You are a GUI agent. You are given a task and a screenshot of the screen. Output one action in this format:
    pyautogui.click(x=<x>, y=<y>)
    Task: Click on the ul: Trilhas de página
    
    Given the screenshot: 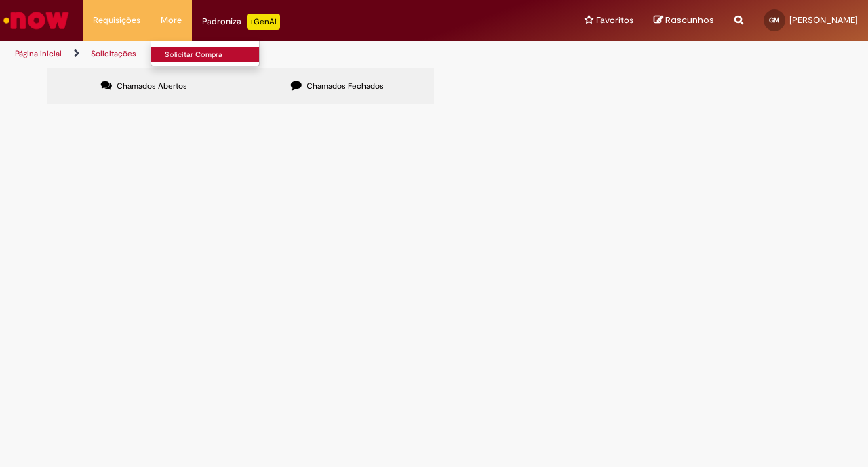 What is the action you would take?
    pyautogui.click(x=289, y=54)
    